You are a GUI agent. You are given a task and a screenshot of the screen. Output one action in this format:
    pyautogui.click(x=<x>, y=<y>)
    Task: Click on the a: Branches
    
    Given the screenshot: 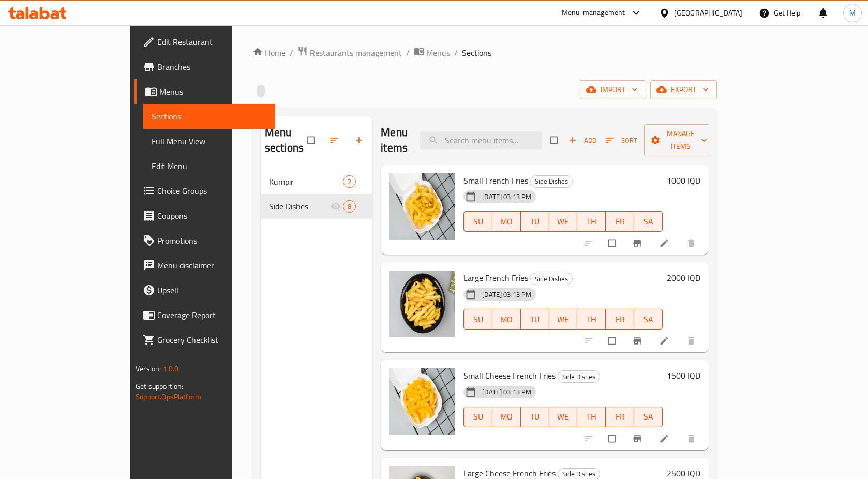 What is the action you would take?
    pyautogui.click(x=205, y=67)
    